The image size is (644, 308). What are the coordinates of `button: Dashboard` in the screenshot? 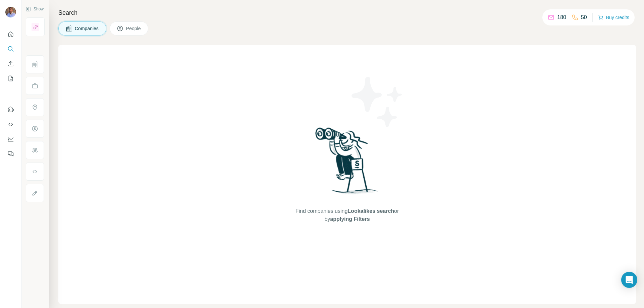 It's located at (11, 139).